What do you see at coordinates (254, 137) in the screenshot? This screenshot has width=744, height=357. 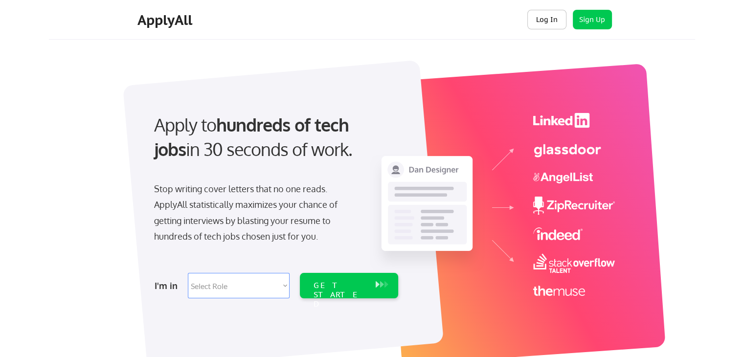 I see `strong: hundreds of tech jobs` at bounding box center [254, 137].